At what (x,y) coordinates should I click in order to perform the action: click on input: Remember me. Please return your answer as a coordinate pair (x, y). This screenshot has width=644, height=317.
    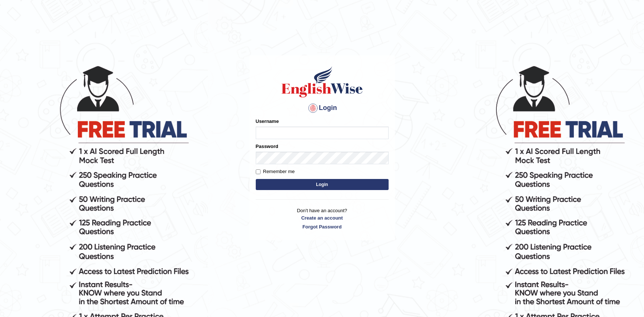
    Looking at the image, I should click on (258, 172).